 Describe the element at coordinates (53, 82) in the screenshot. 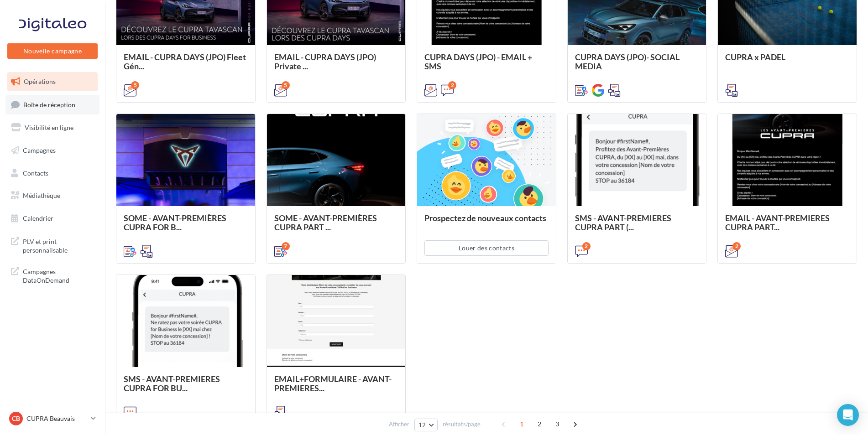

I see `a: Opérations` at that location.